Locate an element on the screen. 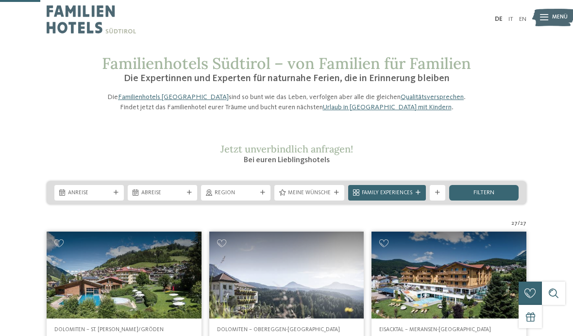 This screenshot has height=336, width=573. a: Qualitätsversprechen is located at coordinates (432, 97).